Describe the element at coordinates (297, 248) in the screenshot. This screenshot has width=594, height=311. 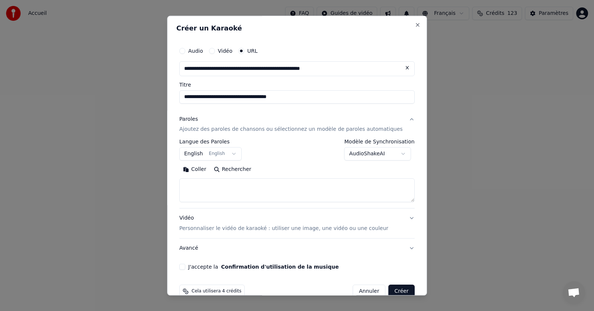
I see `button: Avancé` at that location.